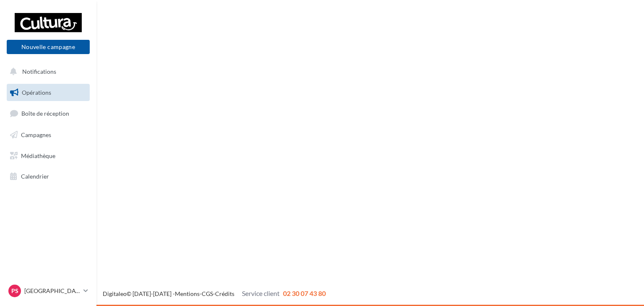  I want to click on a: Opérations, so click(48, 93).